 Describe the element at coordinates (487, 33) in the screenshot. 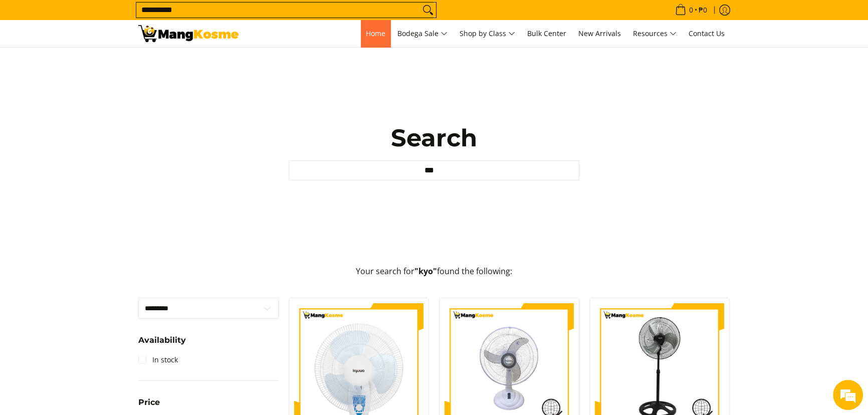

I see `a: Shop by Class` at that location.